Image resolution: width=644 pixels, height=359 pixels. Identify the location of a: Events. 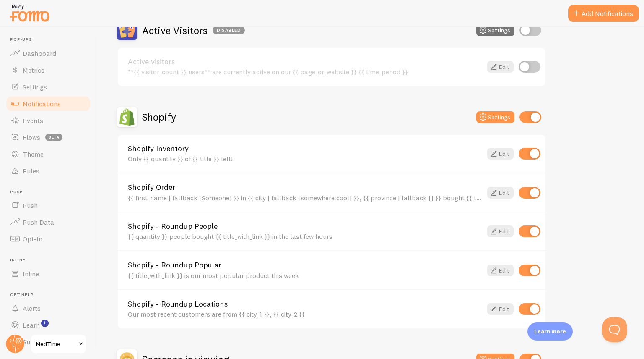
(48, 120).